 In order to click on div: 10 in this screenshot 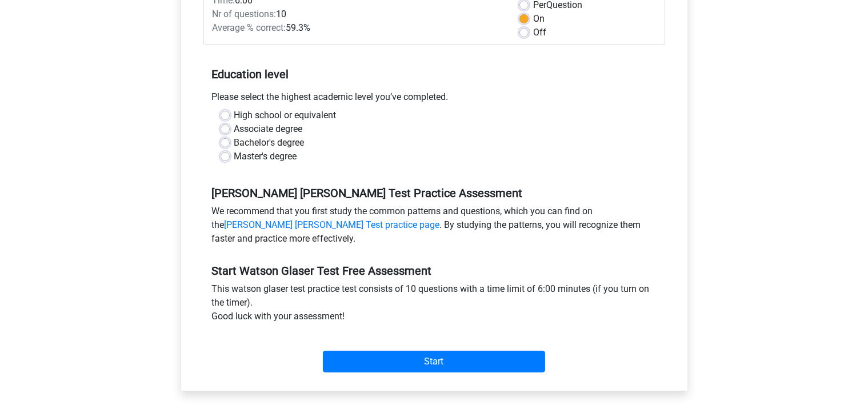, I will do `click(357, 14)`.